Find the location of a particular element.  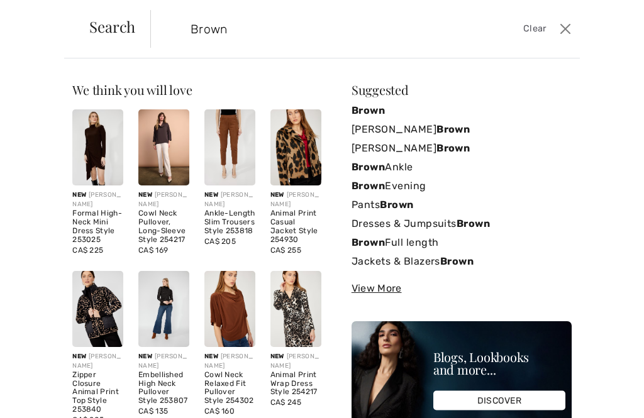

div: Animal Print Wrap Dress Style 254217 is located at coordinates (296, 384).